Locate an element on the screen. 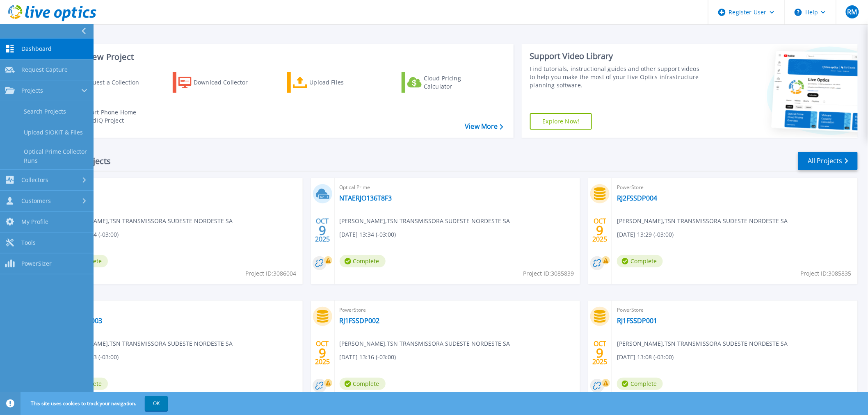 This screenshot has height=415, width=868. a: RJ1FSSDP002 is located at coordinates (360, 321).